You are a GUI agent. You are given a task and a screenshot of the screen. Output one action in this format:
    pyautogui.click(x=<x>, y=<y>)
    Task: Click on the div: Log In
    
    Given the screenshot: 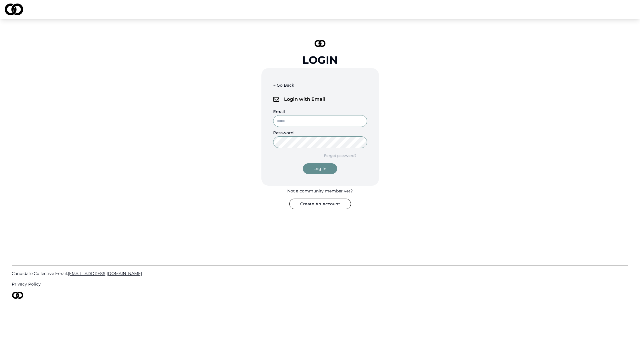 What is the action you would take?
    pyautogui.click(x=320, y=169)
    